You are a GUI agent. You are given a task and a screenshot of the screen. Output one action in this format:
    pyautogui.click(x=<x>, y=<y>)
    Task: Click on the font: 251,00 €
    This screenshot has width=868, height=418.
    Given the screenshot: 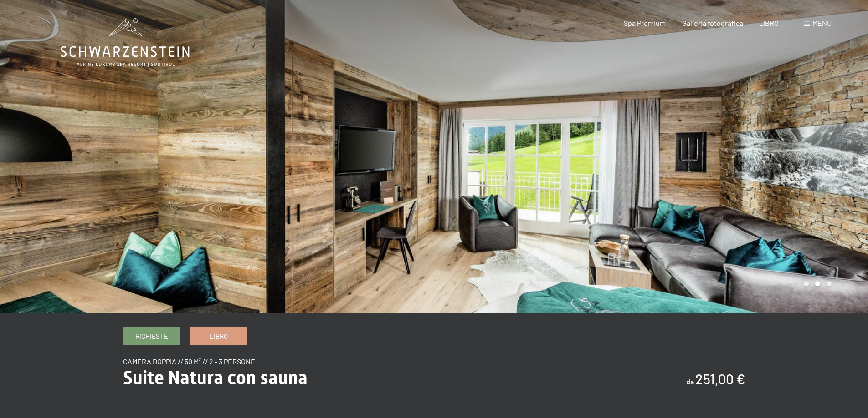 What is the action you would take?
    pyautogui.click(x=720, y=379)
    